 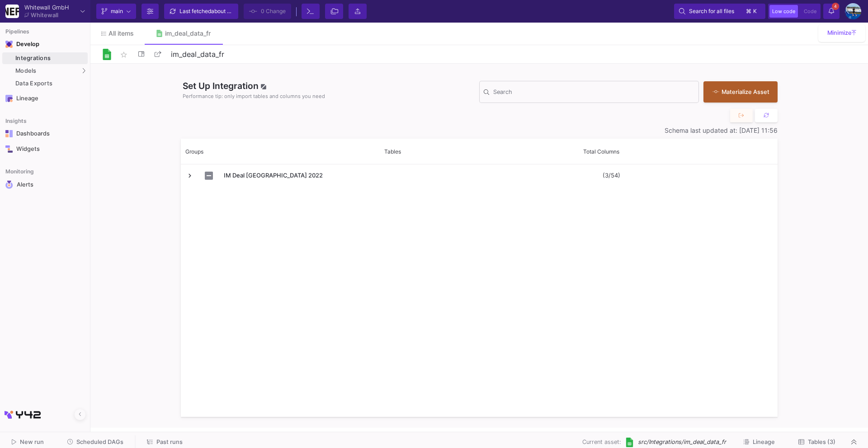 What do you see at coordinates (392, 152) in the screenshot?
I see `span: Tables` at bounding box center [392, 152].